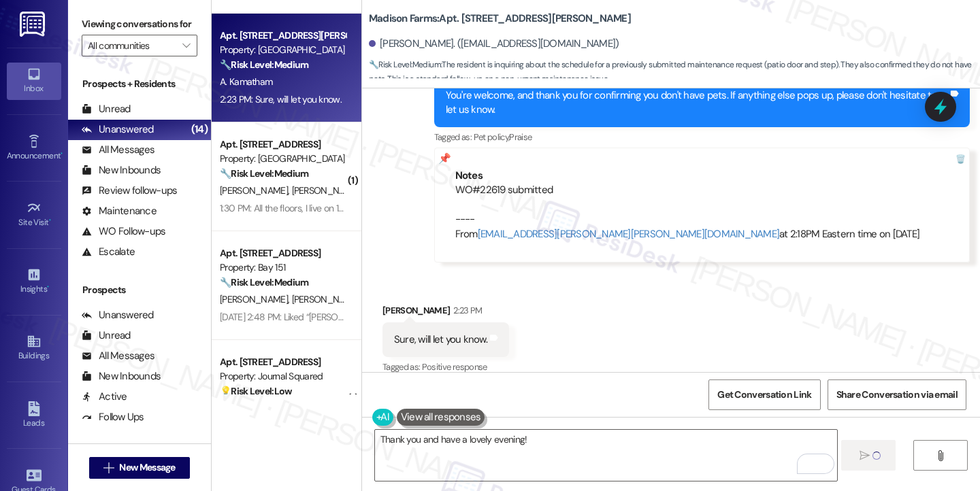 The image size is (980, 491). I want to click on label: Viewing conversations for, so click(139, 24).